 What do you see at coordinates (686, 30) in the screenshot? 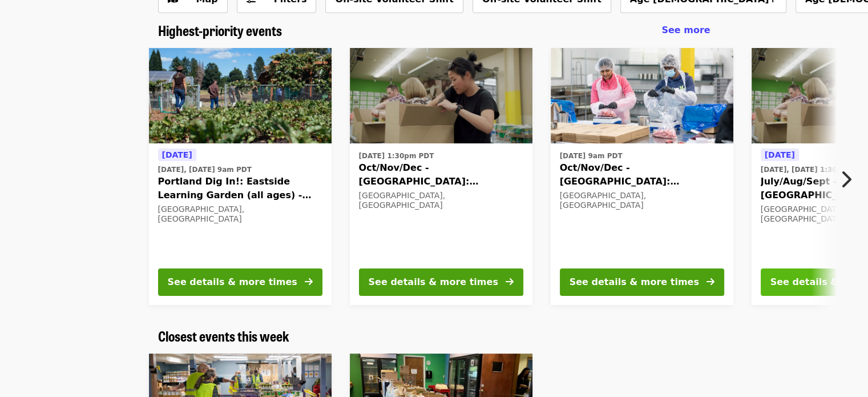
I see `a: See more` at bounding box center [686, 30].